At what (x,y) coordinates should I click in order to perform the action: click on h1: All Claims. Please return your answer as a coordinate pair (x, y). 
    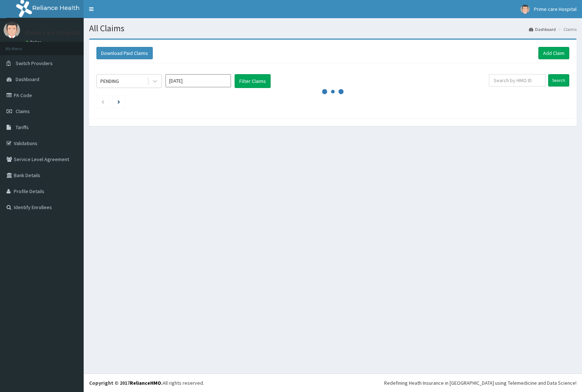
    Looking at the image, I should click on (333, 29).